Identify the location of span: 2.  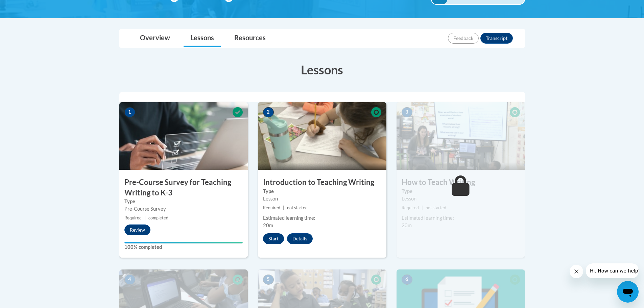
(268, 112).